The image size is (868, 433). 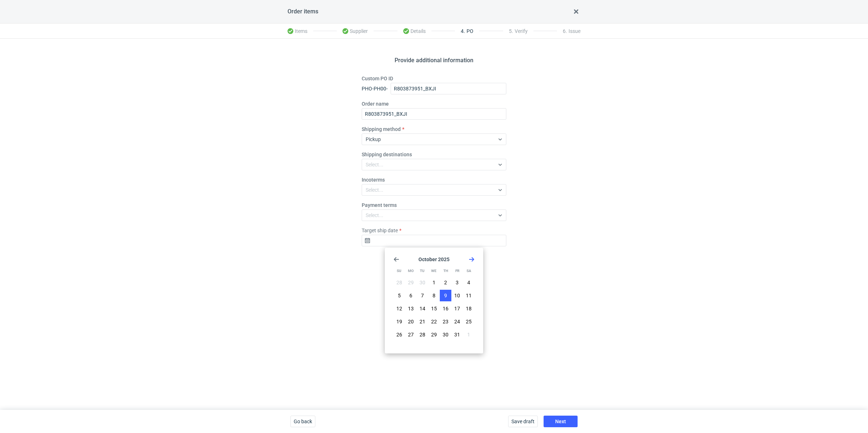 I want to click on button: Wed Oct 22 2025, so click(x=434, y=322).